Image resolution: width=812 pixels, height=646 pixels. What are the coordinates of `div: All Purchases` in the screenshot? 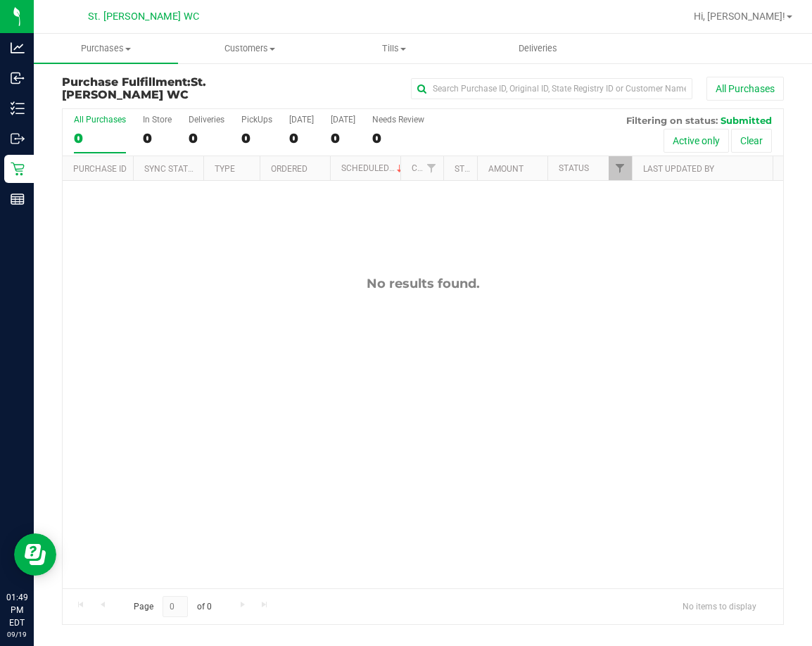 It's located at (100, 119).